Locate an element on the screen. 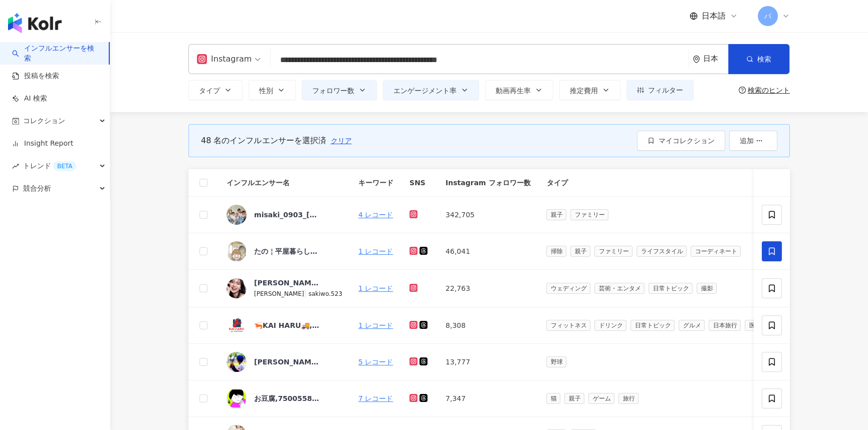  span: 芸術・エンタメ is located at coordinates (620, 289).